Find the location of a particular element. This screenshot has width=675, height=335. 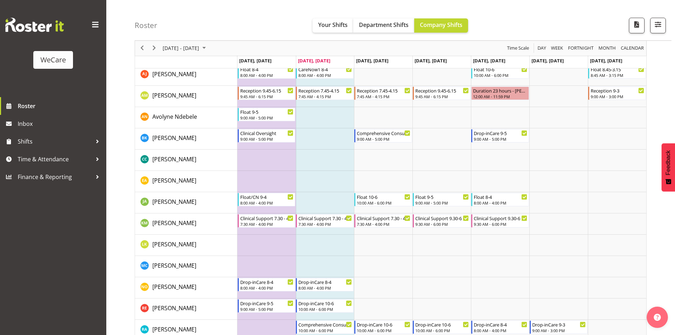

button: Time Scale is located at coordinates (518, 48).